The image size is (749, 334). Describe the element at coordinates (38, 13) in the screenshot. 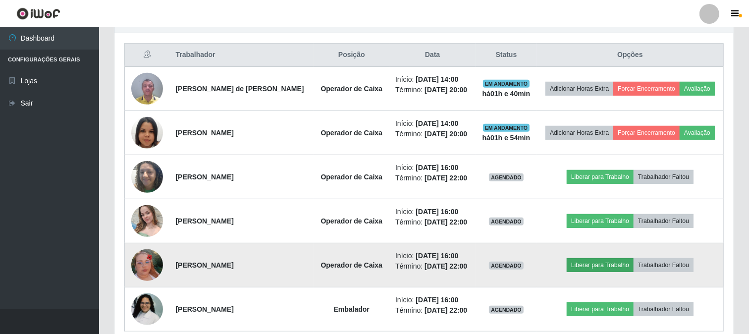

I see `img: CoreUI Logo` at that location.